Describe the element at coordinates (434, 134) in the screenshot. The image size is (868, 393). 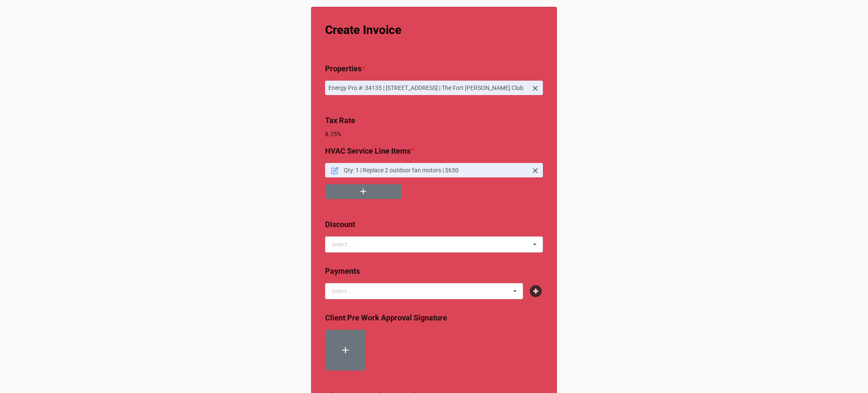
I see `p: 8.75%` at that location.